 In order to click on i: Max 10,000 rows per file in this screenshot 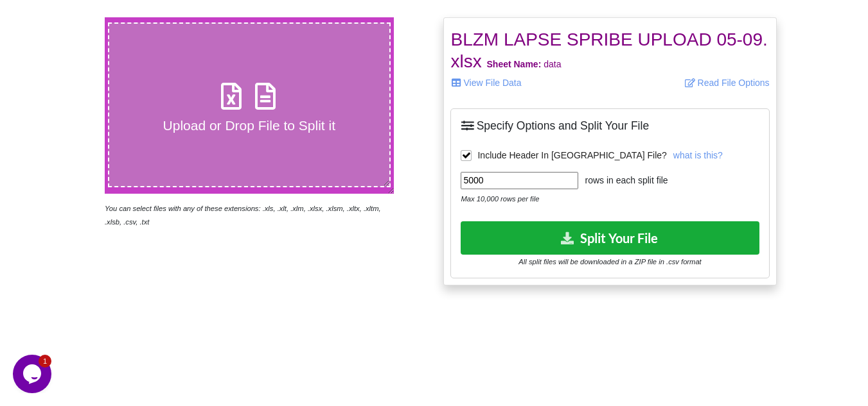, I will do `click(500, 199)`.